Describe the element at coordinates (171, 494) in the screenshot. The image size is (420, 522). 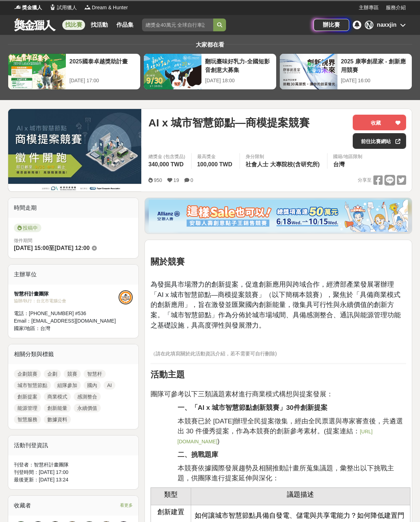
I see `span: 類型` at that location.